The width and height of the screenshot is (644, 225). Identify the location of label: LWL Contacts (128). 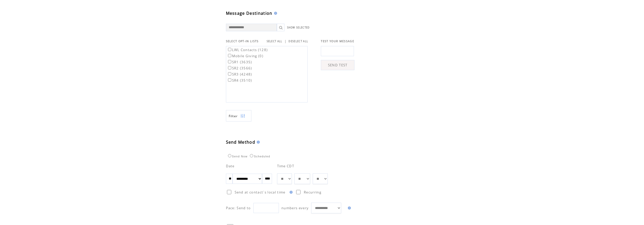
(247, 50).